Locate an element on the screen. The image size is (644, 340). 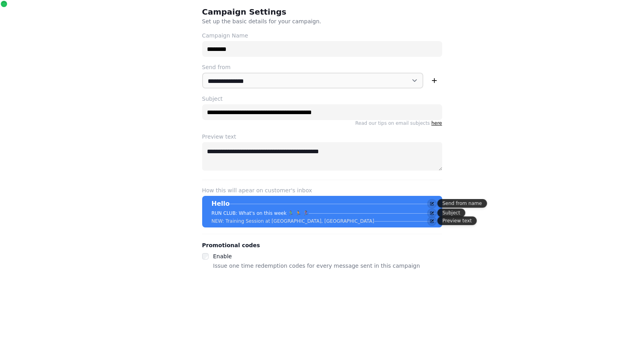
p: Issue one time redemption codes for every message sent in this campaign is located at coordinates (317, 266).